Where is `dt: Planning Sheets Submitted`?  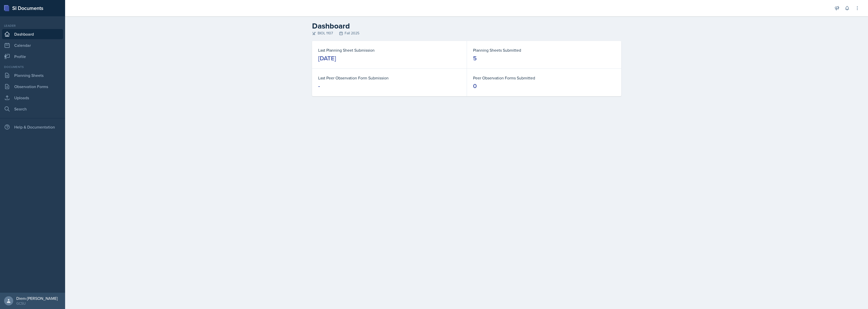
dt: Planning Sheets Submitted is located at coordinates (544, 50).